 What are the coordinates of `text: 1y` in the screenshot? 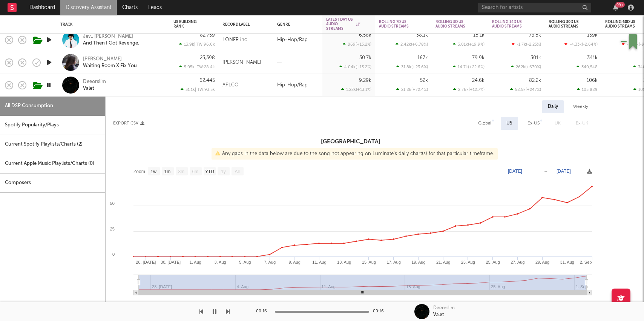 It's located at (223, 172).